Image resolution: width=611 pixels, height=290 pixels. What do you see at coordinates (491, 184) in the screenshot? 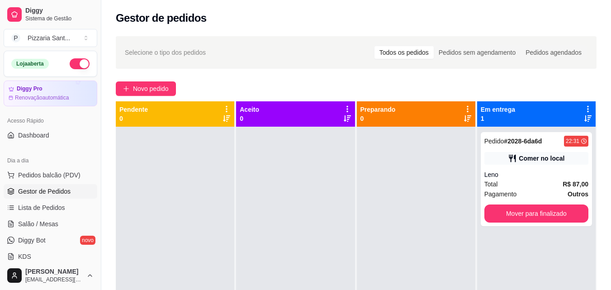
I see `span: Total` at bounding box center [491, 184].